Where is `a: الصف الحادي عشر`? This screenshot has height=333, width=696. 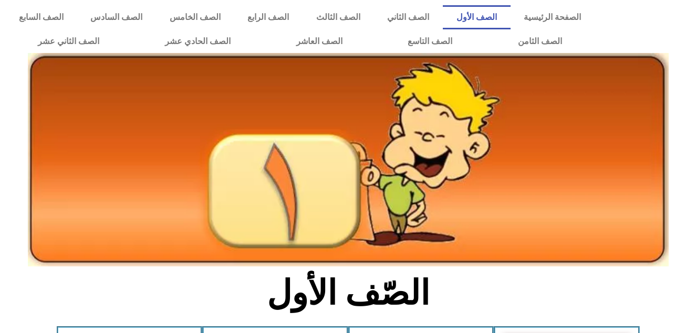
a: الصف الحادي عشر is located at coordinates (198, 41).